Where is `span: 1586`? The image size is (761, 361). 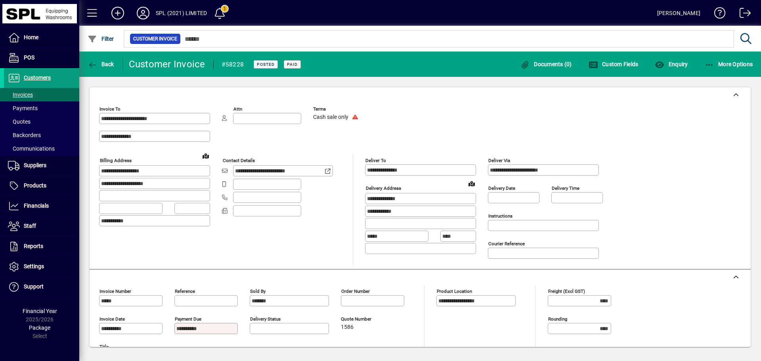 span: 1586 is located at coordinates (347, 327).